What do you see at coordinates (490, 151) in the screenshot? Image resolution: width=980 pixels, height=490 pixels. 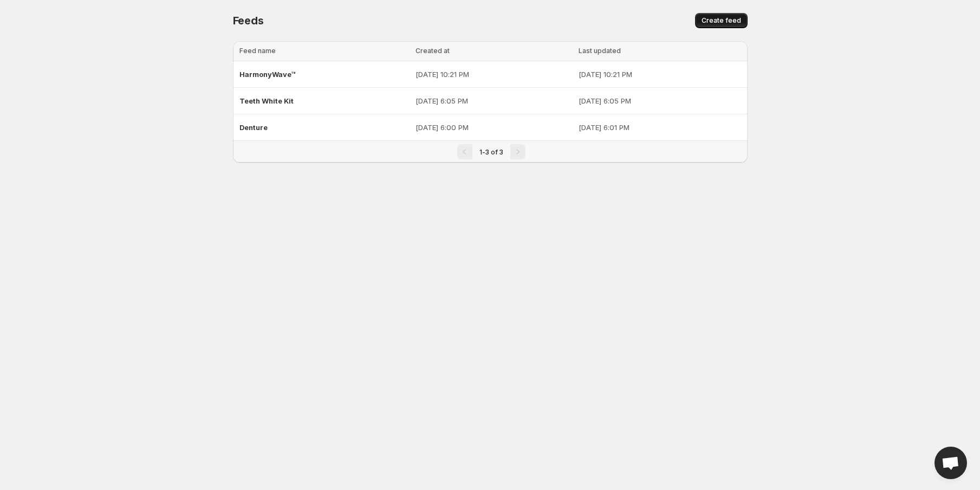 I see `nav: Pagination` at bounding box center [490, 151].